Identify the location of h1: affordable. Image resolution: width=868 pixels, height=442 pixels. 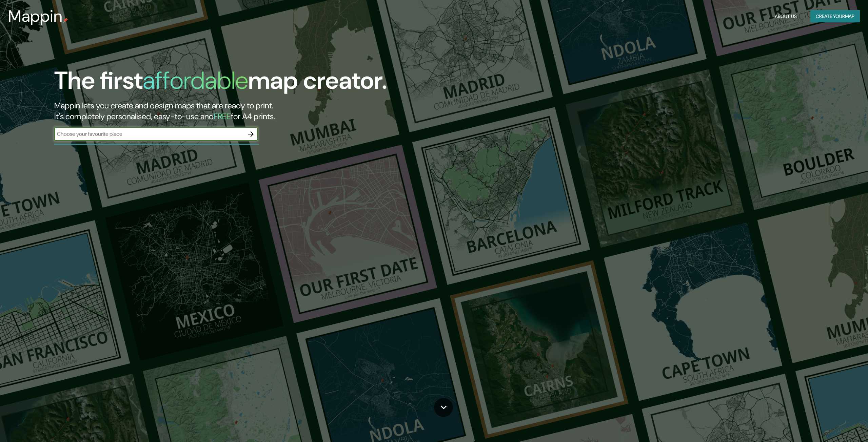
(195, 81).